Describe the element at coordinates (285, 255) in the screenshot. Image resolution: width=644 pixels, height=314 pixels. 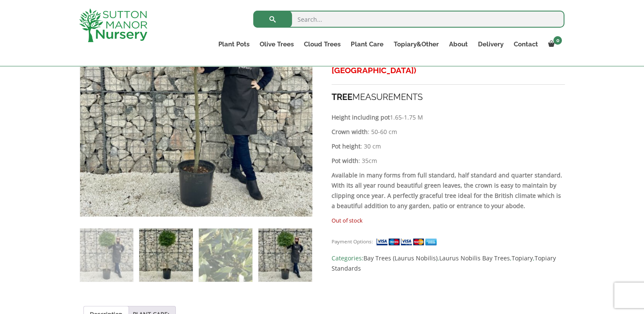
I see `img: Laurus Nobilis - Half Standard Bay Tree (1.65-1.75M) - Image 4` at that location.